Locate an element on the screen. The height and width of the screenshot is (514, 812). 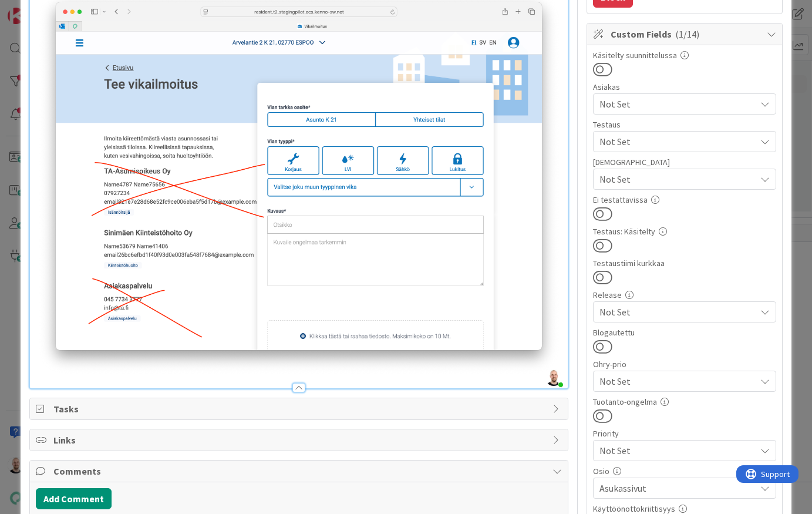
span: Custom Fields is located at coordinates (686, 34).